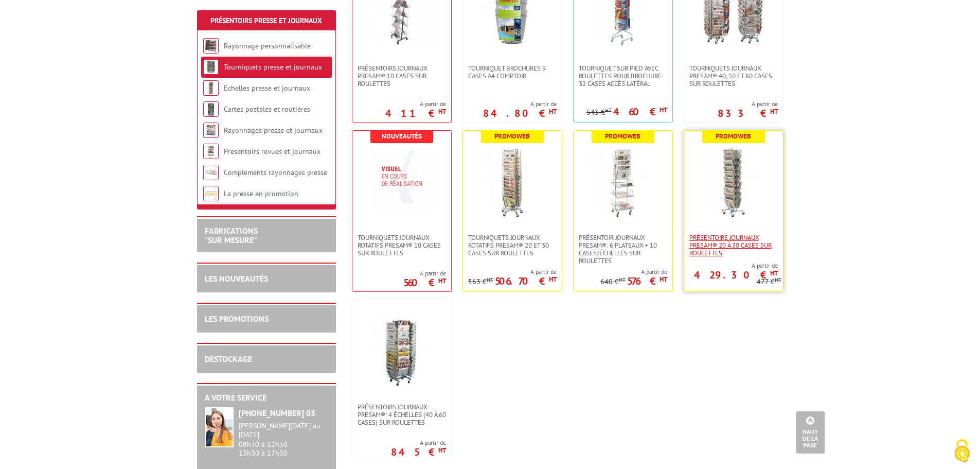 The width and height of the screenshot is (980, 469). I want to click on a: Compléments rayonnages presse, so click(275, 172).